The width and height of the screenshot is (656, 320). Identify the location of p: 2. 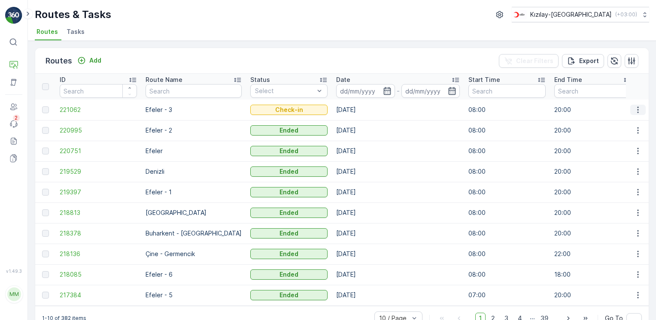
(16, 118).